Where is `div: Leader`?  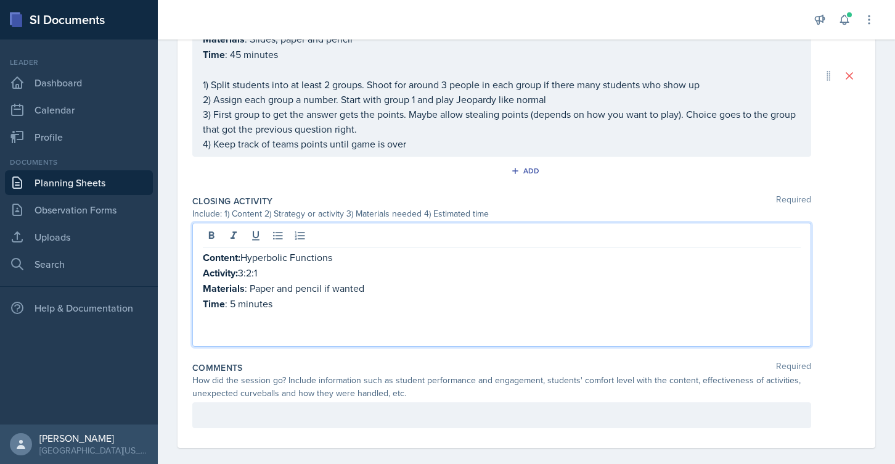 div: Leader is located at coordinates (79, 62).